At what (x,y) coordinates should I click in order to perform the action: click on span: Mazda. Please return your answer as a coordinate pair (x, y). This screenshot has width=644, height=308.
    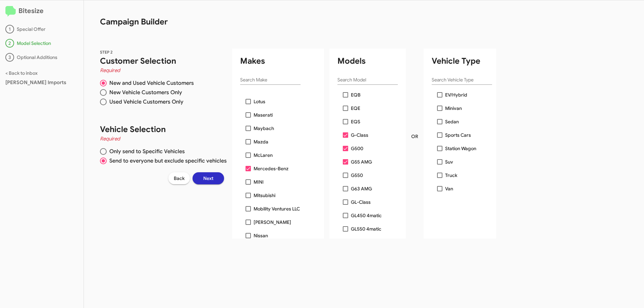
    Looking at the image, I should click on (261, 142).